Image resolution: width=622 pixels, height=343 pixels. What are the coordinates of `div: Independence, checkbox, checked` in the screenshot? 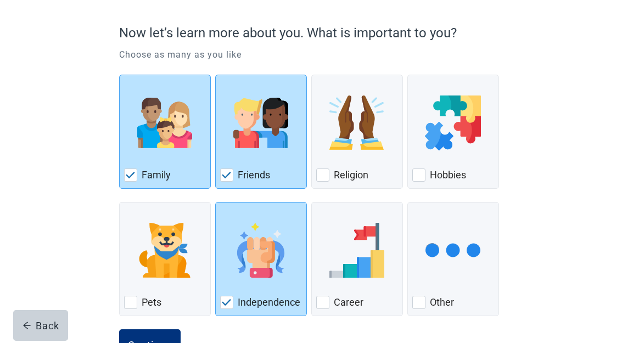 It's located at (261, 259).